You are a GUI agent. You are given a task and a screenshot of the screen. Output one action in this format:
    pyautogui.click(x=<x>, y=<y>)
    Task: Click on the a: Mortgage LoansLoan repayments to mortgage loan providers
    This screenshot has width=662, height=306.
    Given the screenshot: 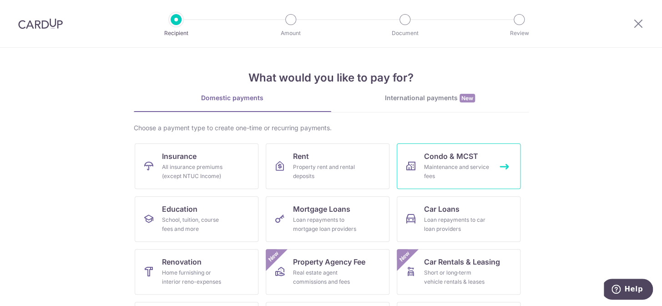 What is the action you would take?
    pyautogui.click(x=328, y=219)
    